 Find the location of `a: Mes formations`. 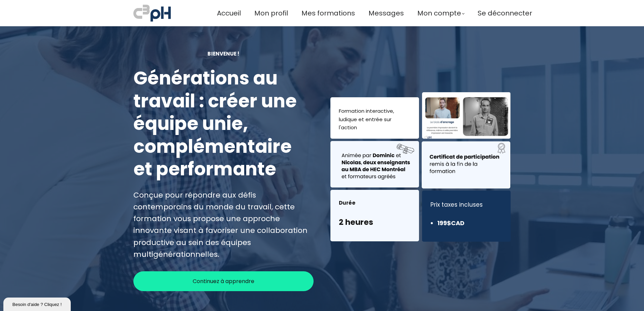

a: Mes formations is located at coordinates (328, 13).